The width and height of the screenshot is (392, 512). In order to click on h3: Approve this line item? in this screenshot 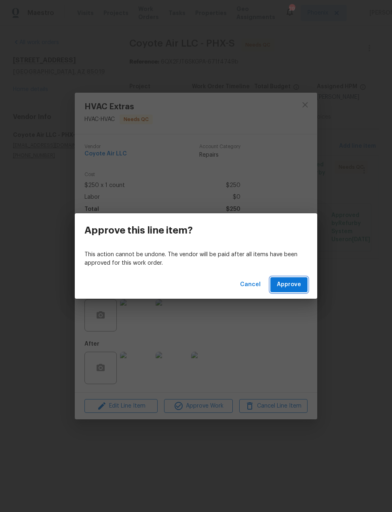, I will do `click(139, 230)`.